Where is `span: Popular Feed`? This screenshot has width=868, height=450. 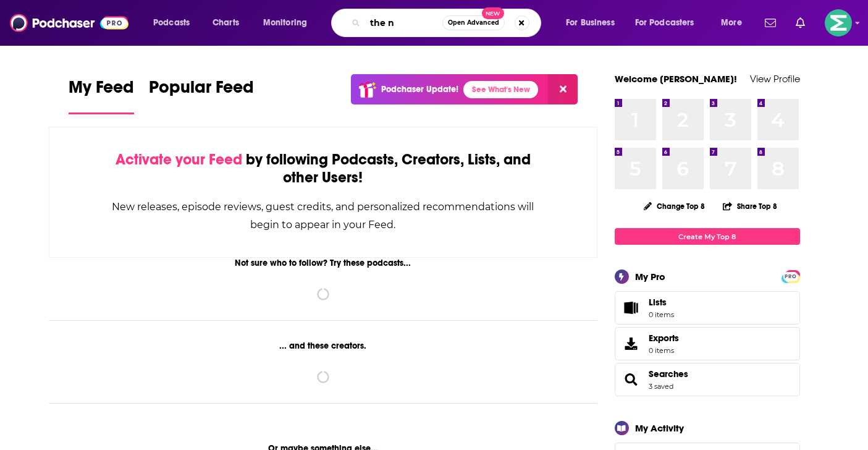 span: Popular Feed is located at coordinates (202, 91).